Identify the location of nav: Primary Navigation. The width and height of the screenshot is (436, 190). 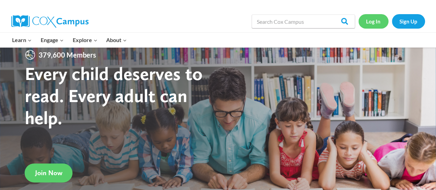
(70, 40).